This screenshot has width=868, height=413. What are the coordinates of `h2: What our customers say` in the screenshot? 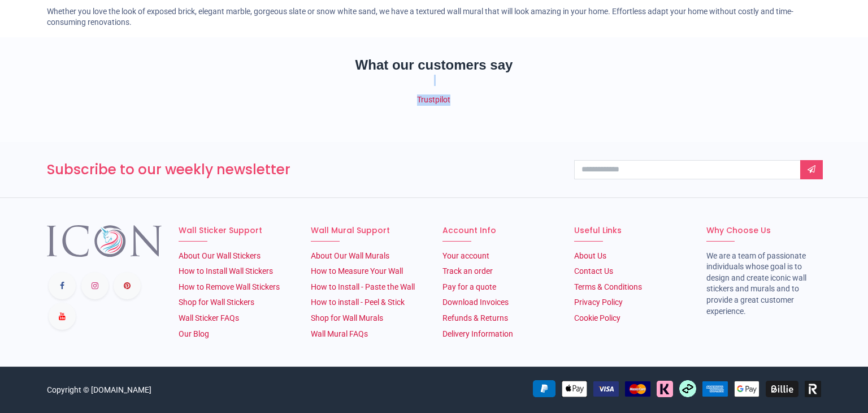 It's located at (434, 65).